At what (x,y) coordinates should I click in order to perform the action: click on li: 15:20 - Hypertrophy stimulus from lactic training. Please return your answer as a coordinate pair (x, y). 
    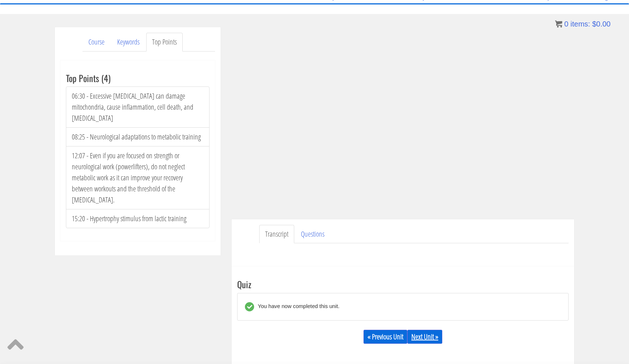
    Looking at the image, I should click on (138, 219).